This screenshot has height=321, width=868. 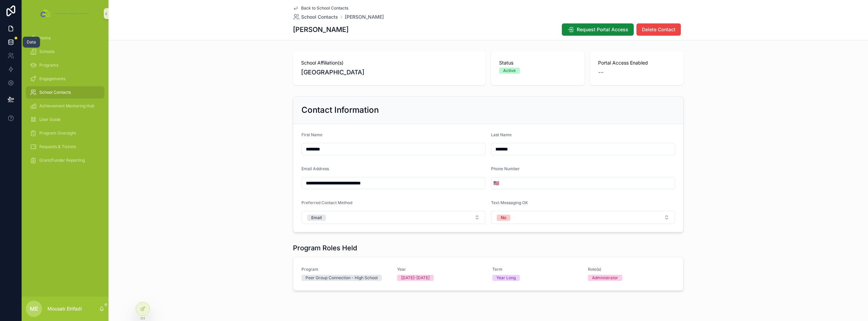 What do you see at coordinates (321, 8) in the screenshot?
I see `a: Back to School Contacts` at bounding box center [321, 8].